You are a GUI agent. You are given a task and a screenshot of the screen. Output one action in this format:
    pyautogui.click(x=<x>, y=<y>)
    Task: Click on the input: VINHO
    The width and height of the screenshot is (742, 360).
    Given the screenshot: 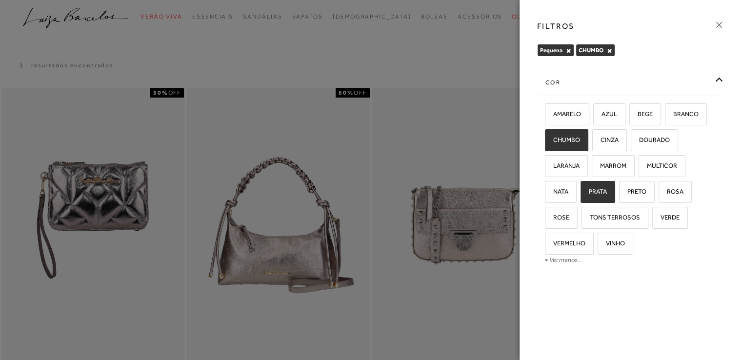 What is the action you would take?
    pyautogui.click(x=601, y=245)
    